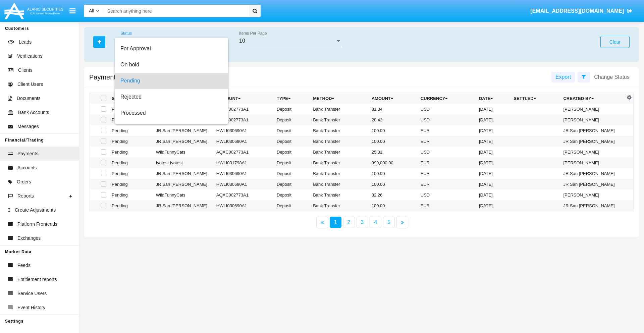 The width and height of the screenshot is (644, 333). What do you see at coordinates (172, 65) in the screenshot?
I see `span: On hold` at bounding box center [172, 65].